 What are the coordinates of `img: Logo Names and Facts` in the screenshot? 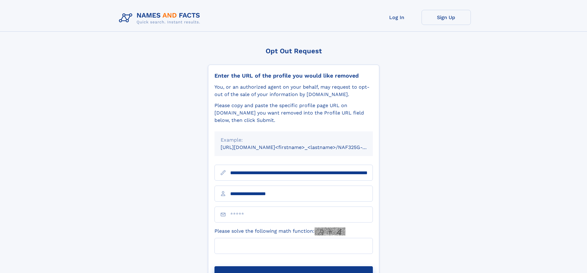 It's located at (161, 18).